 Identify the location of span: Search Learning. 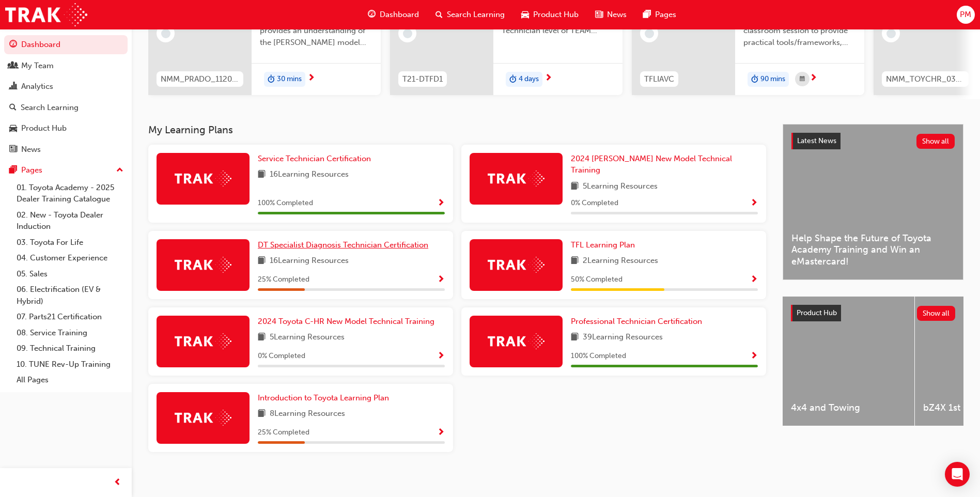
(476, 14).